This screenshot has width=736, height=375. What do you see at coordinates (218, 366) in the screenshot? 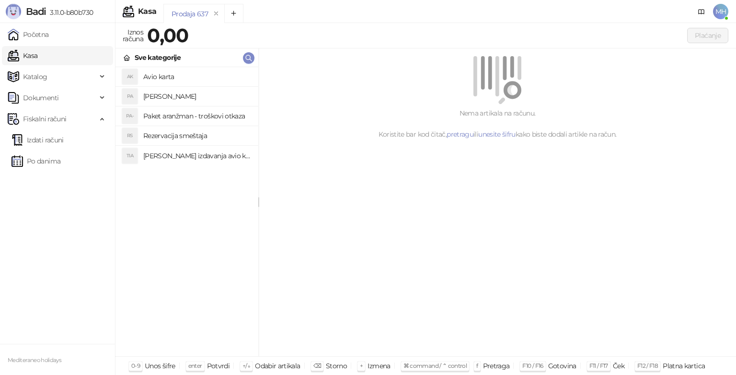
I see `div: Potvrdi` at bounding box center [218, 366].